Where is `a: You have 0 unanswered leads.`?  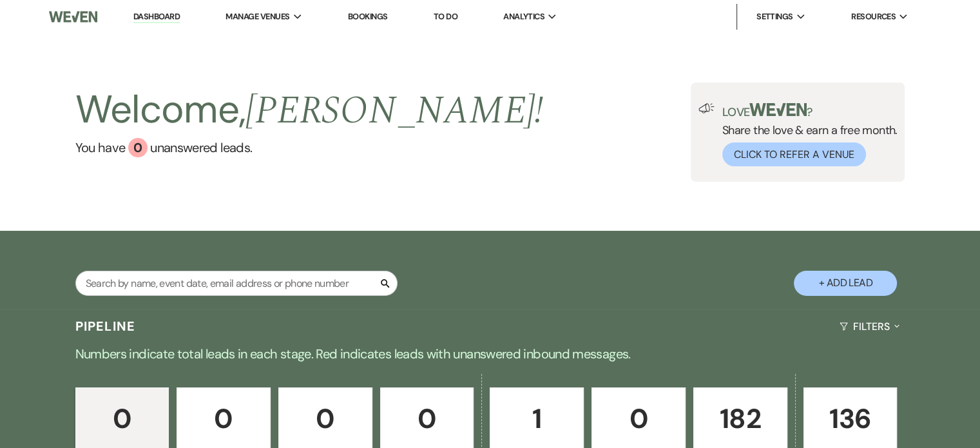
a: You have 0 unanswered leads. is located at coordinates (309, 148).